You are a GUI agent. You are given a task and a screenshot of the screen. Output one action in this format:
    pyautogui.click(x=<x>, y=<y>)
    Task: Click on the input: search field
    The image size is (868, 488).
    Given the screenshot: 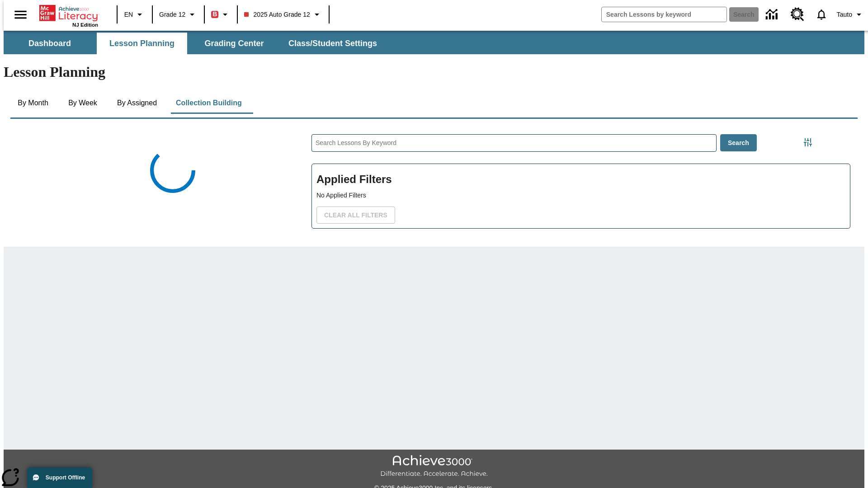 What is the action you would take?
    pyautogui.click(x=664, y=15)
    